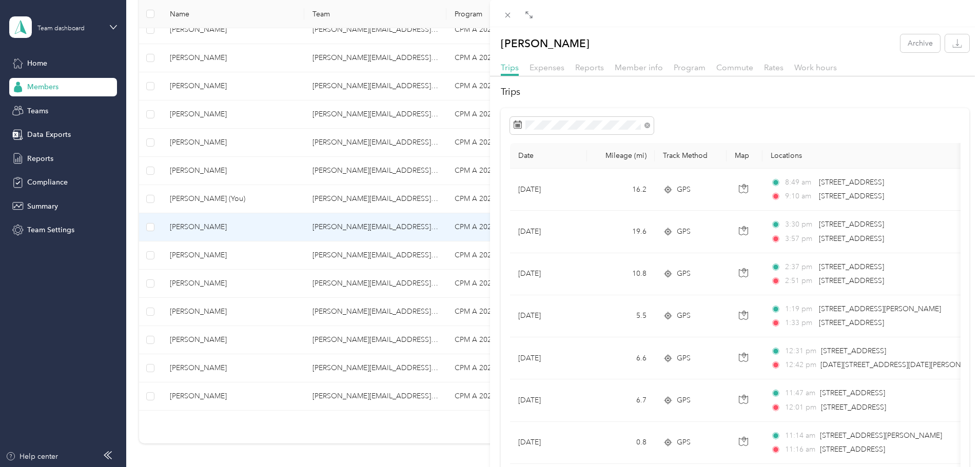 This screenshot has width=980, height=467. Describe the element at coordinates (689, 67) in the screenshot. I see `span: Program` at that location.